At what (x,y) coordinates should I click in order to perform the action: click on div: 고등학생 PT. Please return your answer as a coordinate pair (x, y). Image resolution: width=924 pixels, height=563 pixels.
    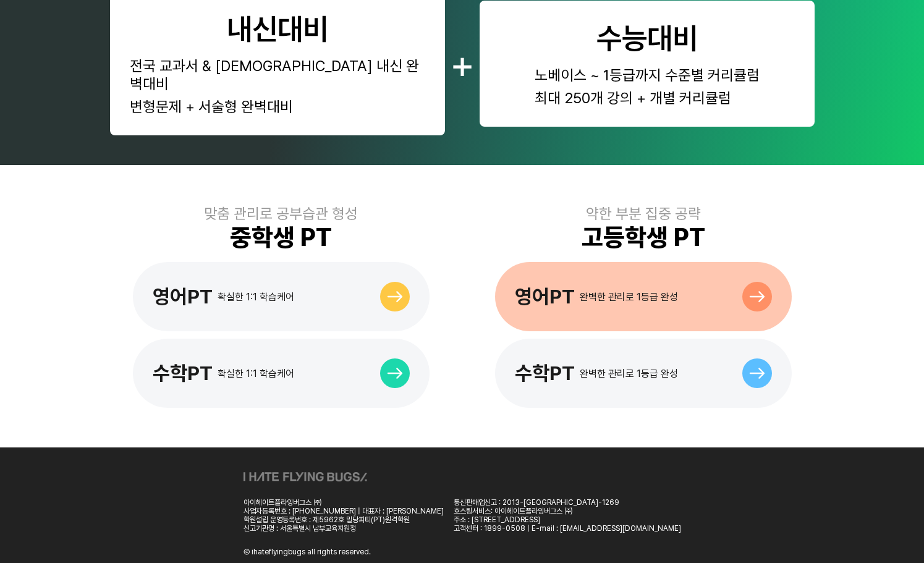
    Looking at the image, I should click on (644, 237).